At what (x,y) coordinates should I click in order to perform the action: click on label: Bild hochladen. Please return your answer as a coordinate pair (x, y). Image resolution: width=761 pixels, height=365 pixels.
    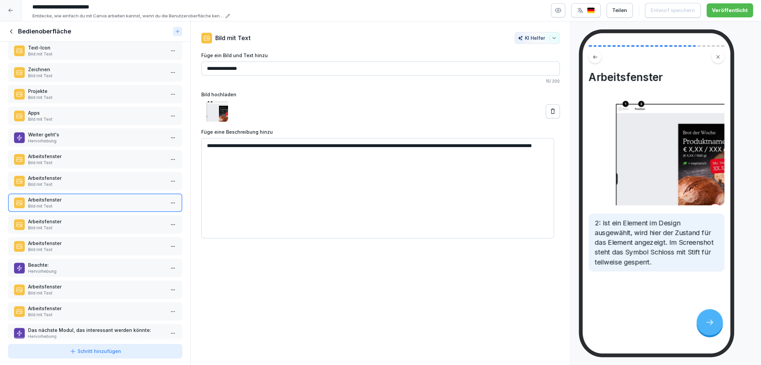
    Looking at the image, I should click on (380, 94).